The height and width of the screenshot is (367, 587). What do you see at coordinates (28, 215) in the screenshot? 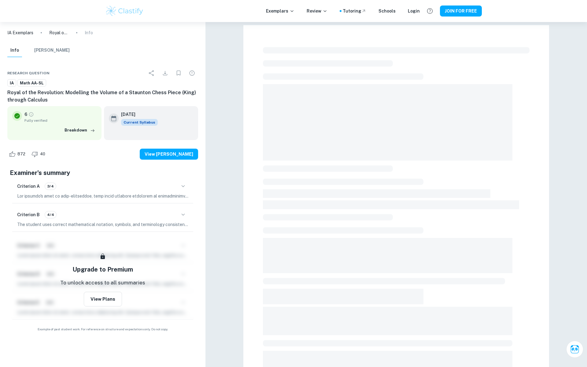
I see `h6: Criterion B` at bounding box center [28, 215].